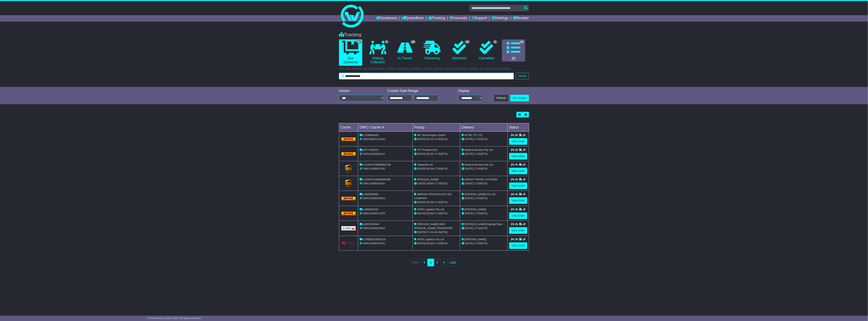 This screenshot has width=868, height=321. Describe the element at coordinates (430, 154) in the screenshot. I see `span: 08:25` at that location.